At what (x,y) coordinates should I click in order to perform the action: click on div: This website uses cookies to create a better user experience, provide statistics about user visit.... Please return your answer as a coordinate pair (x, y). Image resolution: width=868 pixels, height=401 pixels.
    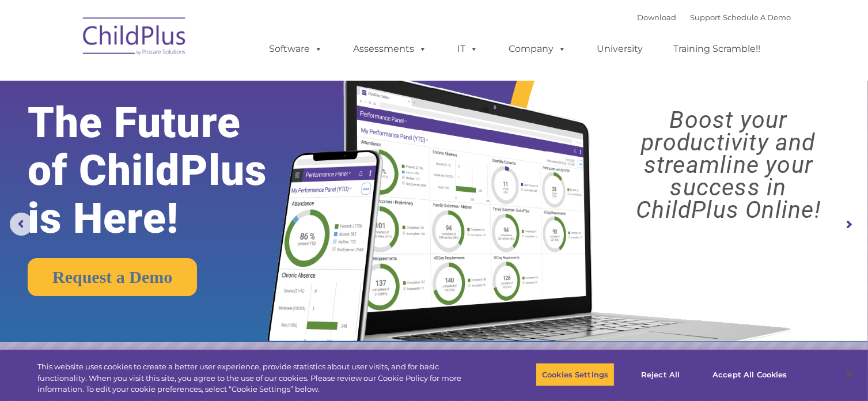
    Looking at the image, I should click on (258, 378).